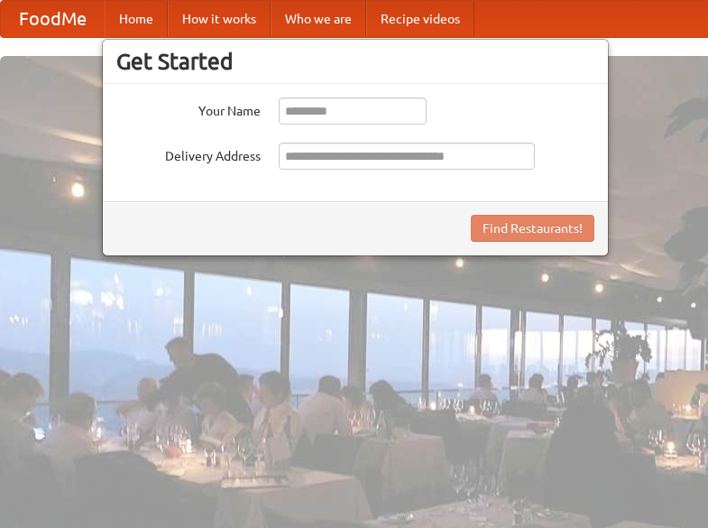 The width and height of the screenshot is (708, 528). What do you see at coordinates (219, 19) in the screenshot?
I see `a: How it works` at bounding box center [219, 19].